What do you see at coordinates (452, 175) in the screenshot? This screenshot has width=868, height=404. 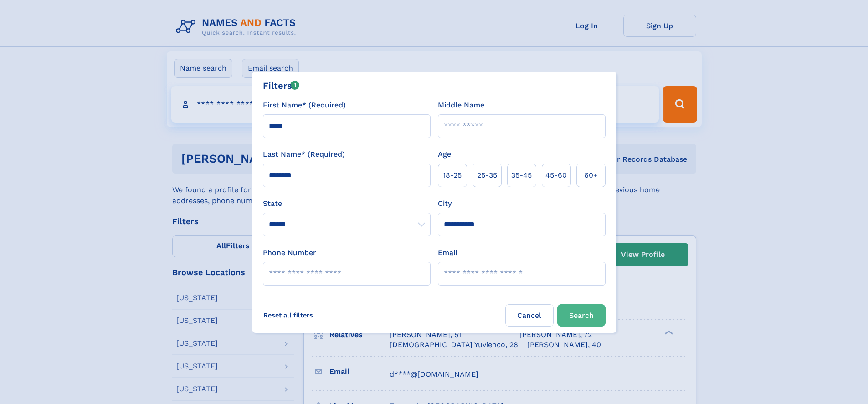 I see `span: 18‑25` at bounding box center [452, 175].